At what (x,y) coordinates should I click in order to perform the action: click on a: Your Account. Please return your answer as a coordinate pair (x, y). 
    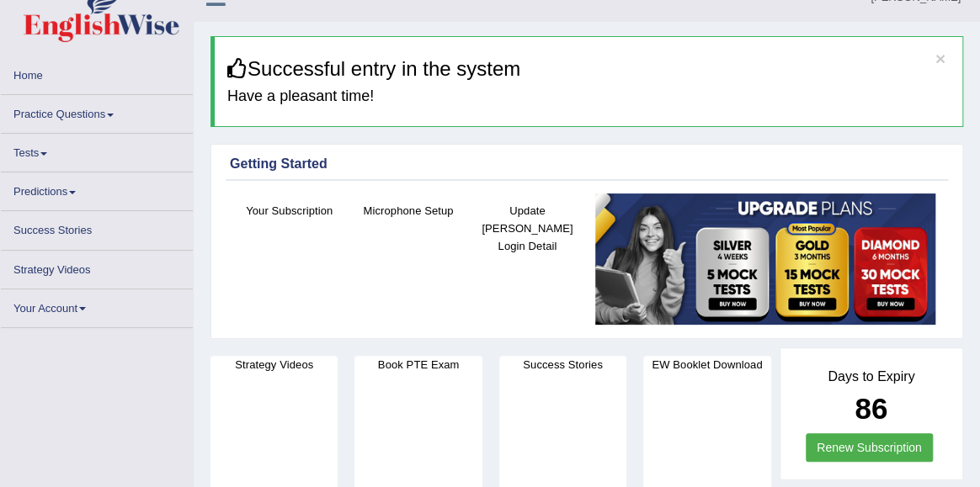
    Looking at the image, I should click on (97, 305).